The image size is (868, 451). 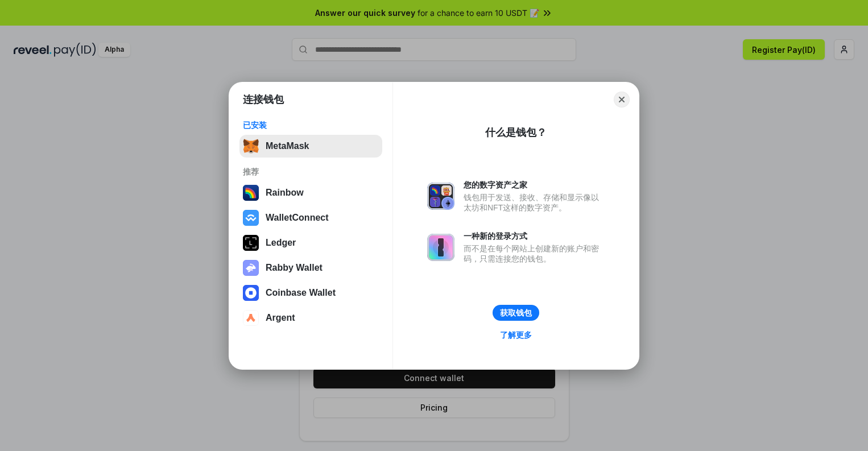 What do you see at coordinates (280, 243) in the screenshot?
I see `div: Ledger` at bounding box center [280, 243].